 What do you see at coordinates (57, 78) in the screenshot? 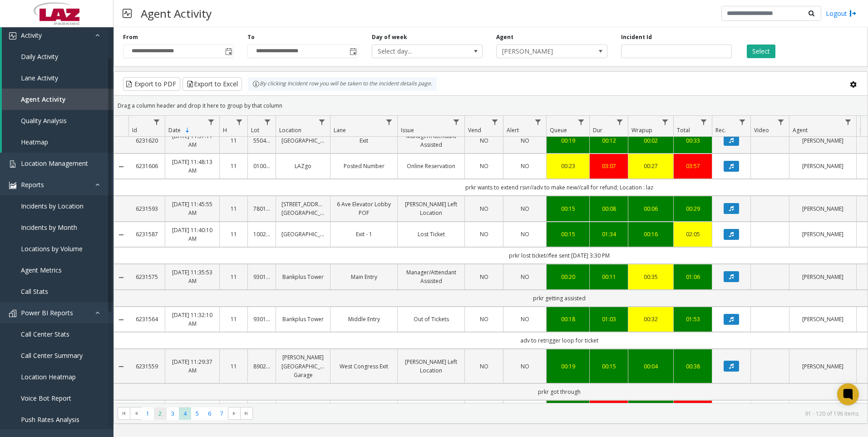
I see `a: Lane Activity` at bounding box center [57, 78].